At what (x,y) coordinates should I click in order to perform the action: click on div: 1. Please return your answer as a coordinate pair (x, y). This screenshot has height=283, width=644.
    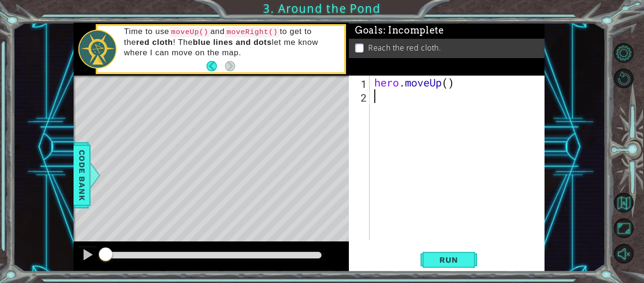
    Looking at the image, I should click on (360, 83).